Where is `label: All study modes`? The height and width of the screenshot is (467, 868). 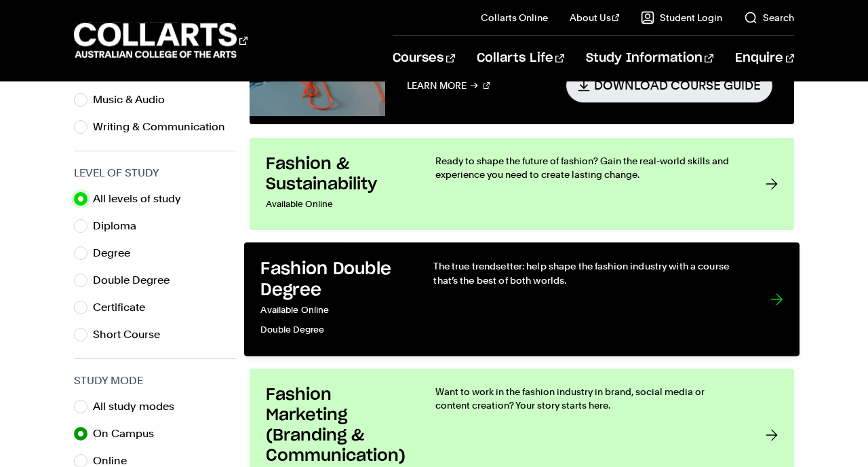
label: All study modes is located at coordinates (139, 407).